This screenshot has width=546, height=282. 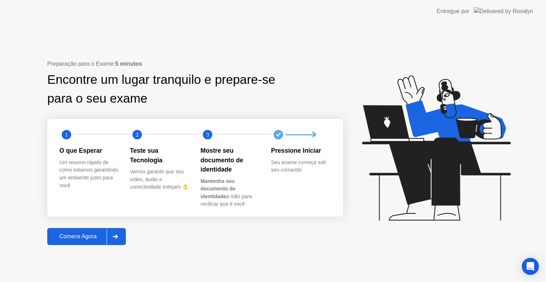 What do you see at coordinates (207, 135) in the screenshot?
I see `text: 3` at bounding box center [207, 135].